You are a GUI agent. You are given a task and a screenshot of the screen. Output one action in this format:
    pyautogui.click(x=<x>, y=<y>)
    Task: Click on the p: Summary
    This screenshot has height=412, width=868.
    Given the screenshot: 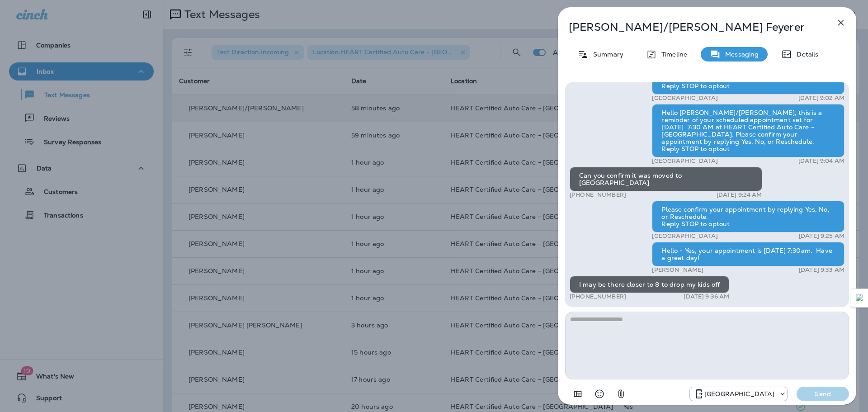 What is the action you would take?
    pyautogui.click(x=606, y=54)
    